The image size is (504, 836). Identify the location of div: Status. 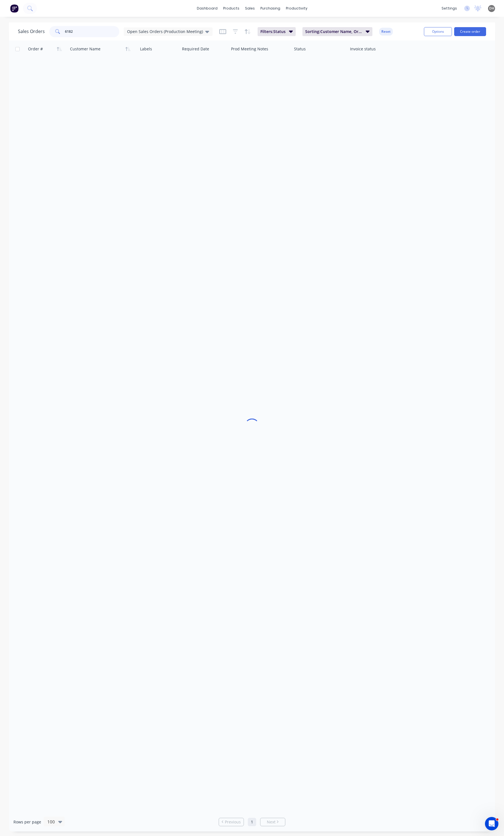
(300, 49).